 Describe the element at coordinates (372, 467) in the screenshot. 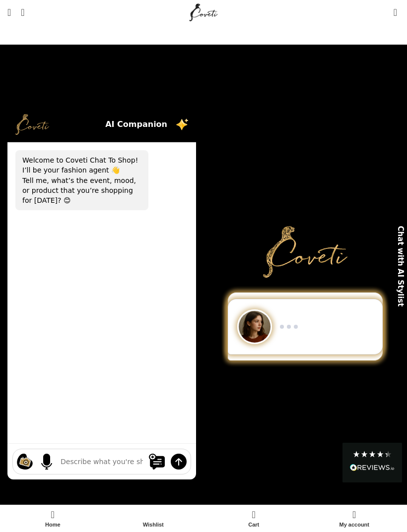

I see `img: REVIEWS.io` at that location.